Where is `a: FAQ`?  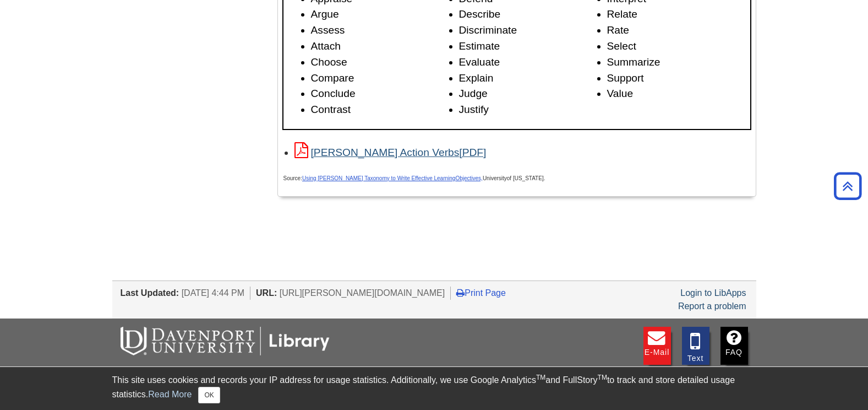
a: FAQ is located at coordinates (734, 345).